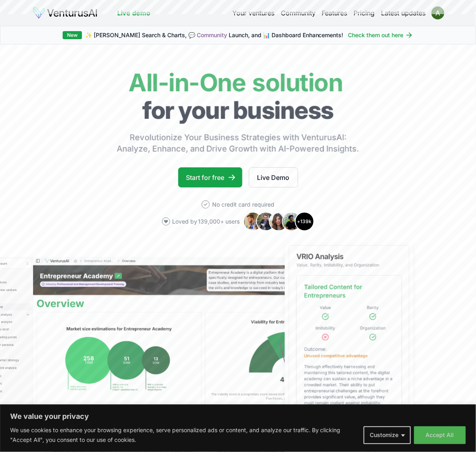  Describe the element at coordinates (292, 222) in the screenshot. I see `img: Avatar 4` at that location.